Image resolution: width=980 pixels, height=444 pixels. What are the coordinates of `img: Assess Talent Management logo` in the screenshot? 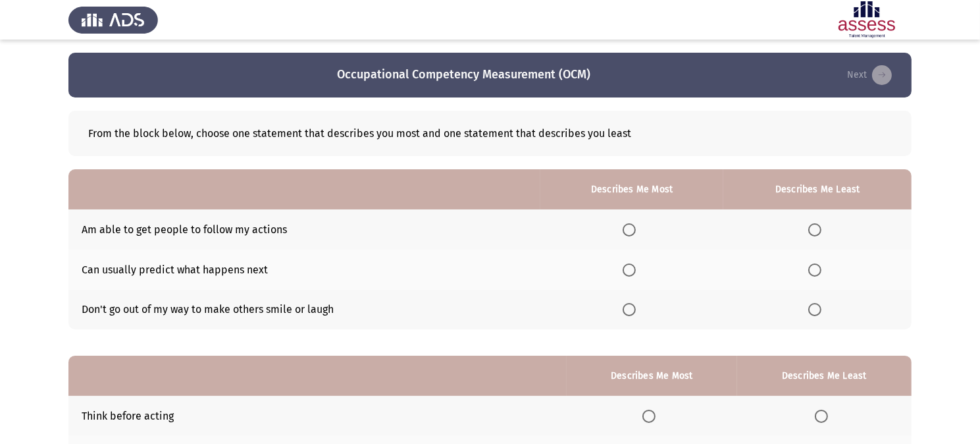 It's located at (113, 20).